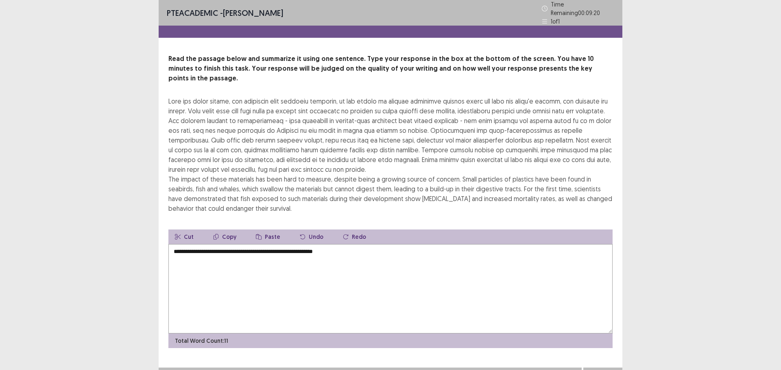  Describe the element at coordinates (311, 237) in the screenshot. I see `button: Undo` at that location.